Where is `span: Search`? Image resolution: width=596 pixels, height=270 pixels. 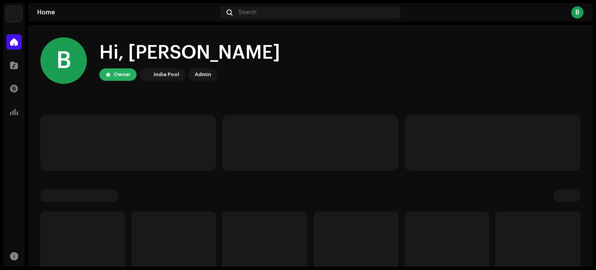
span: Search is located at coordinates (248, 12).